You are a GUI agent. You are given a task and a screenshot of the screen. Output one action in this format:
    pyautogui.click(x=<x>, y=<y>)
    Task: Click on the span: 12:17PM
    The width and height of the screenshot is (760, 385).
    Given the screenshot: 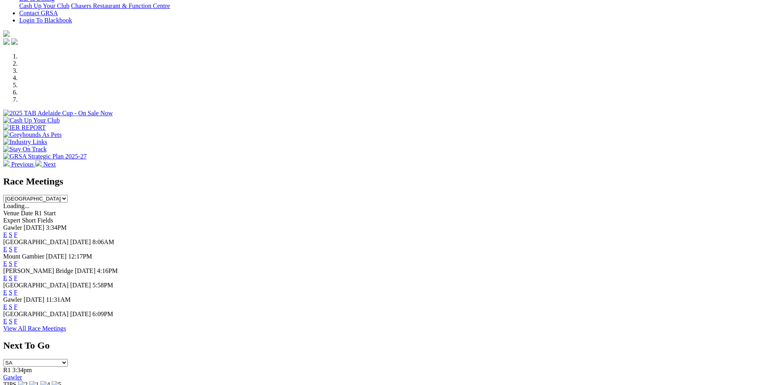 What is the action you would take?
    pyautogui.click(x=80, y=256)
    